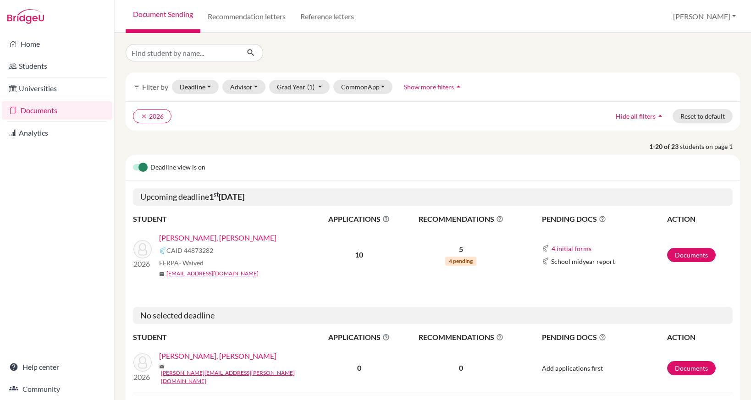 Image resolution: width=751 pixels, height=400 pixels. Describe the element at coordinates (57, 367) in the screenshot. I see `a: Help center` at that location.